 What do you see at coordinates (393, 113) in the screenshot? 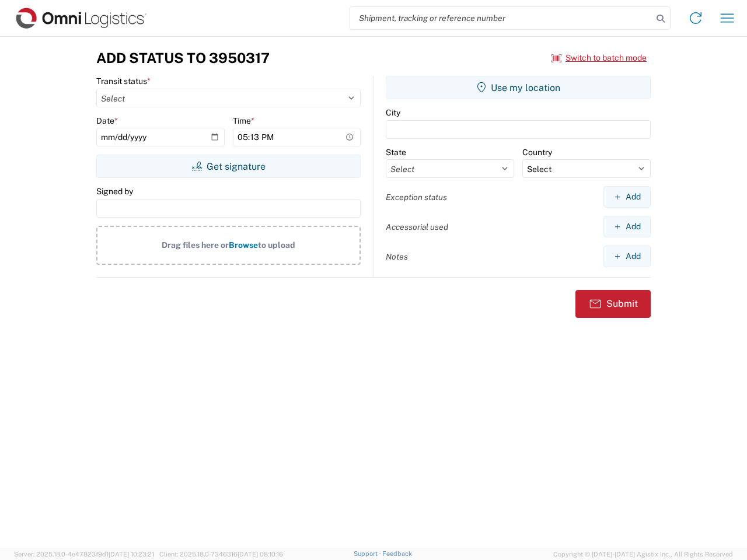
I see `label: City` at bounding box center [393, 113].